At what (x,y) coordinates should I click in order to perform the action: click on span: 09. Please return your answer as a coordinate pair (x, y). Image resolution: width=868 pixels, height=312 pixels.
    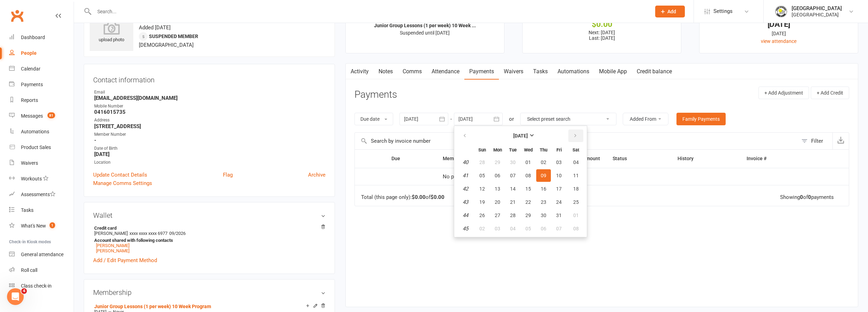
    Looking at the image, I should click on (544, 175).